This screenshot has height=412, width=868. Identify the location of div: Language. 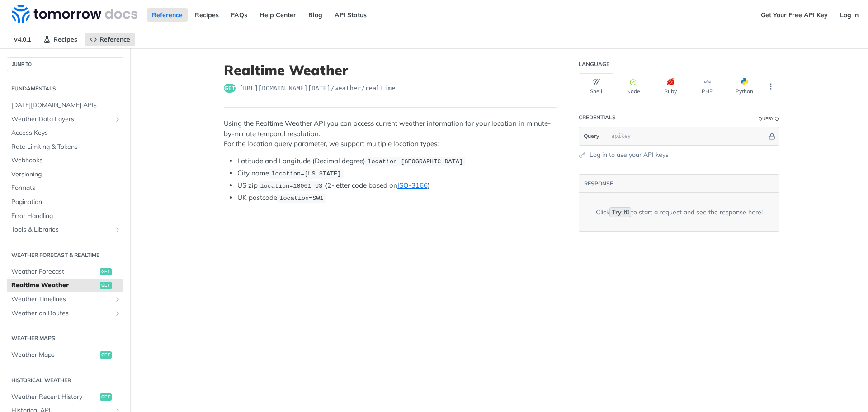
(594, 64).